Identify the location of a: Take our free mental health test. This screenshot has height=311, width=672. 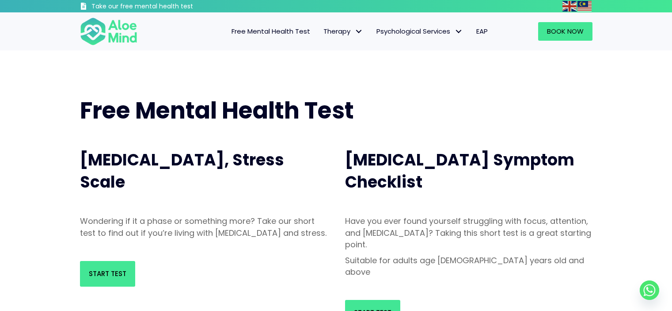
(160, 7).